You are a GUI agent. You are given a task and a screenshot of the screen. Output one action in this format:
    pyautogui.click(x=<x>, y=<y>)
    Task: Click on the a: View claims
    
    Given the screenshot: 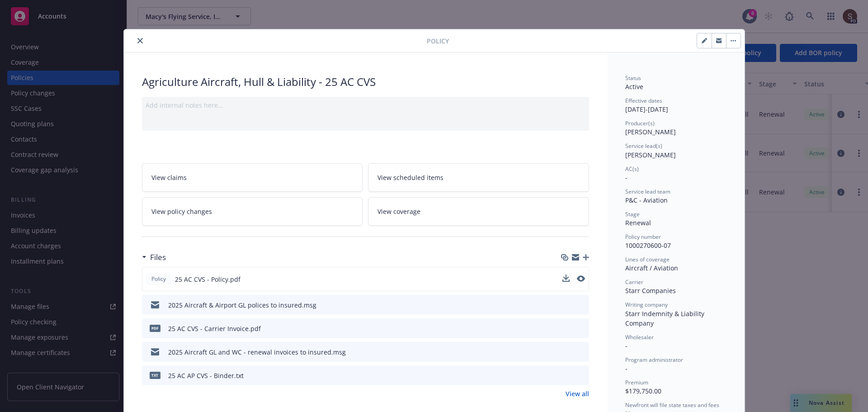 What is the action you would take?
    pyautogui.click(x=253, y=177)
    